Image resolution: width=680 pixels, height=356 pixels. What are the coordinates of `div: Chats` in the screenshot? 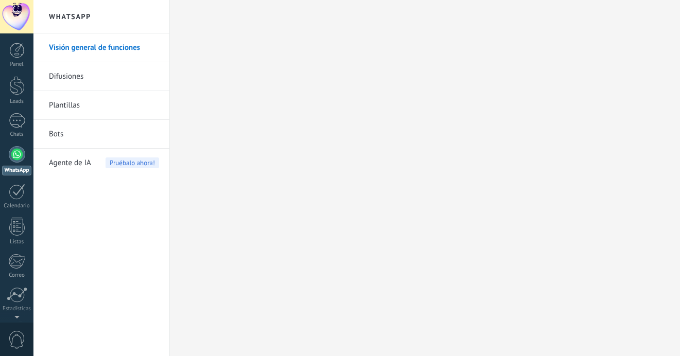 It's located at (17, 134).